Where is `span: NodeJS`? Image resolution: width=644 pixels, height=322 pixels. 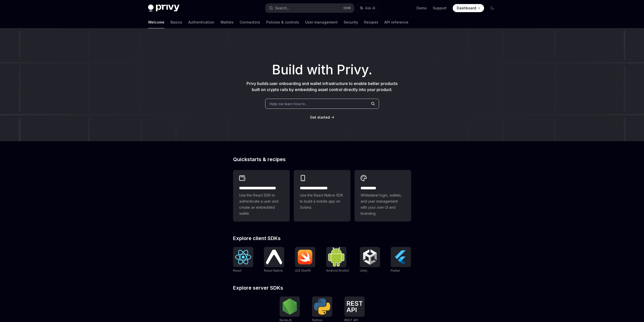 span: NodeJS is located at coordinates (286, 320).